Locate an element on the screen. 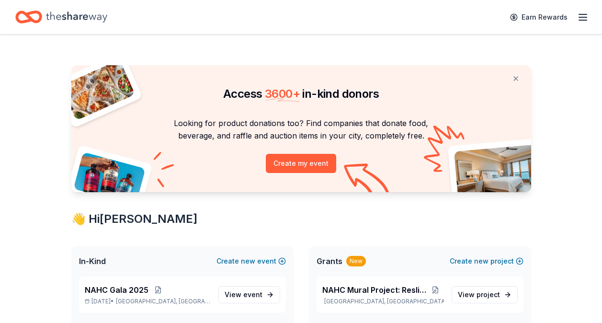  span: project is located at coordinates (488, 294).